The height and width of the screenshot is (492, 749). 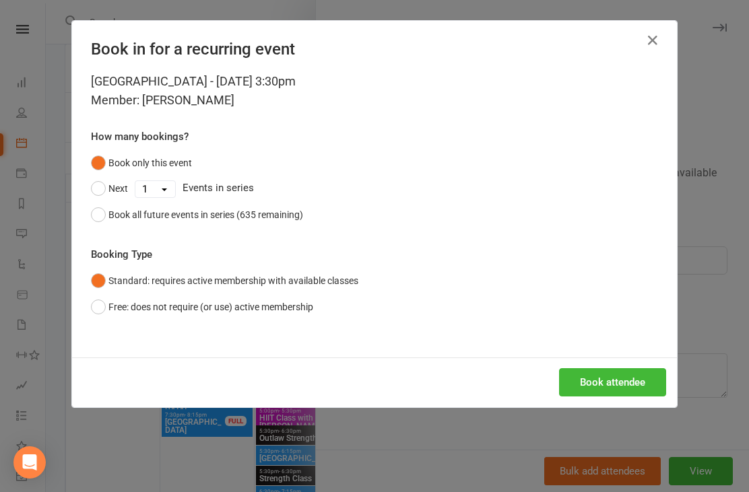 I want to click on h4: Book in for a recurring event, so click(x=374, y=49).